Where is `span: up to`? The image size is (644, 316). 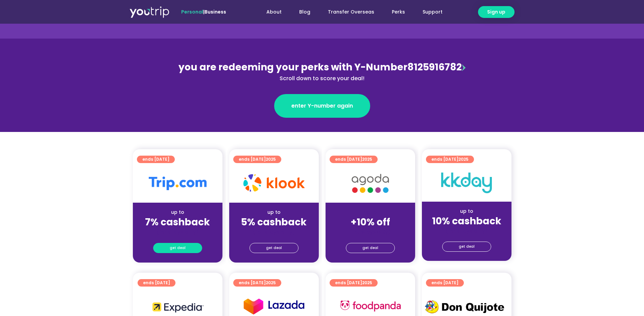
span: up to is located at coordinates (370, 212).